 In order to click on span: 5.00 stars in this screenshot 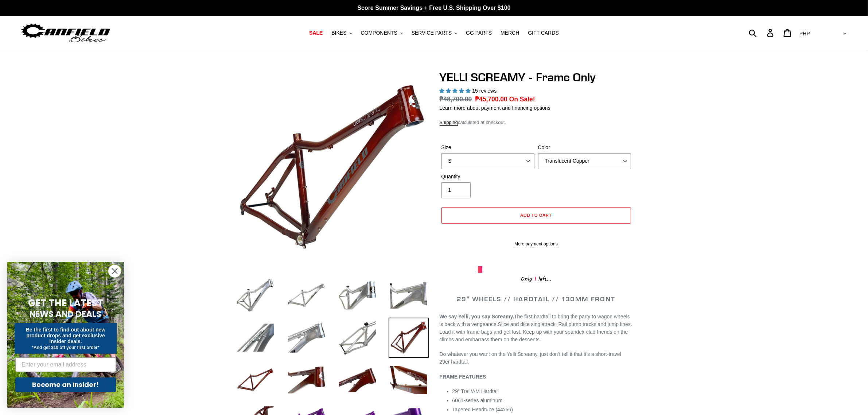, I will do `click(456, 91)`.